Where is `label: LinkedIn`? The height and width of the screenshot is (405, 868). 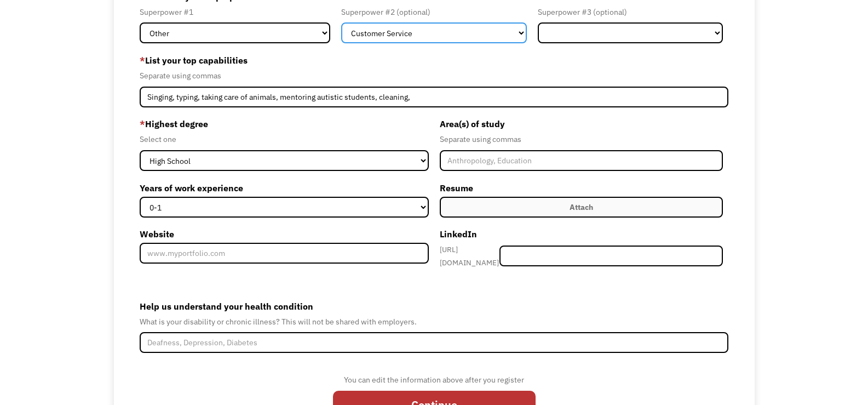 label: LinkedIn is located at coordinates (581, 234).